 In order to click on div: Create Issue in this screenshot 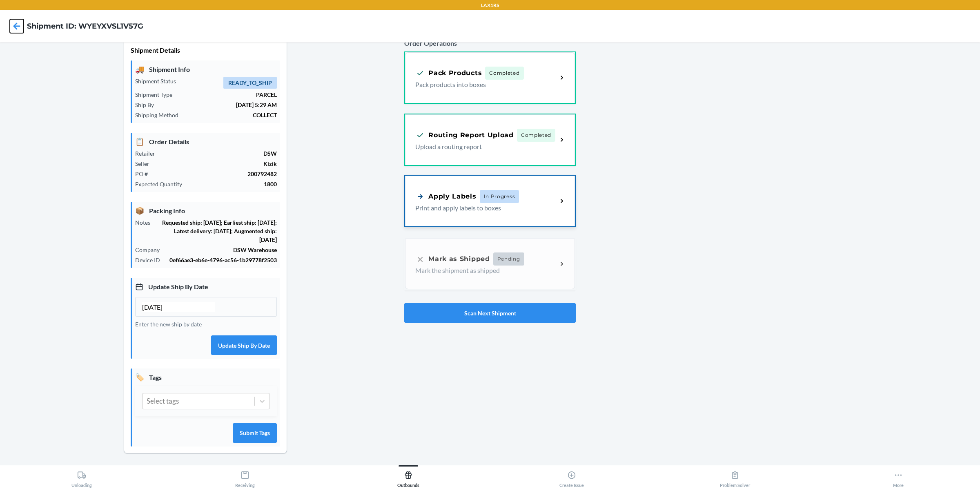, I will do `click(572, 477)`.